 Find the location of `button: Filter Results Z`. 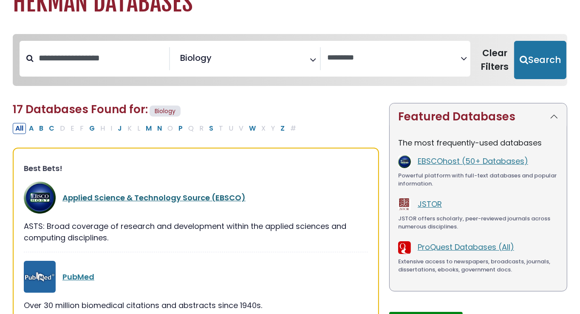

button: Filter Results Z is located at coordinates (283, 128).